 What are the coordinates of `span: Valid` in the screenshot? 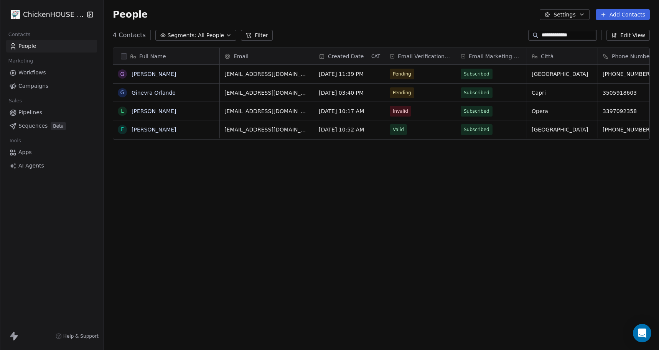 It's located at (398, 130).